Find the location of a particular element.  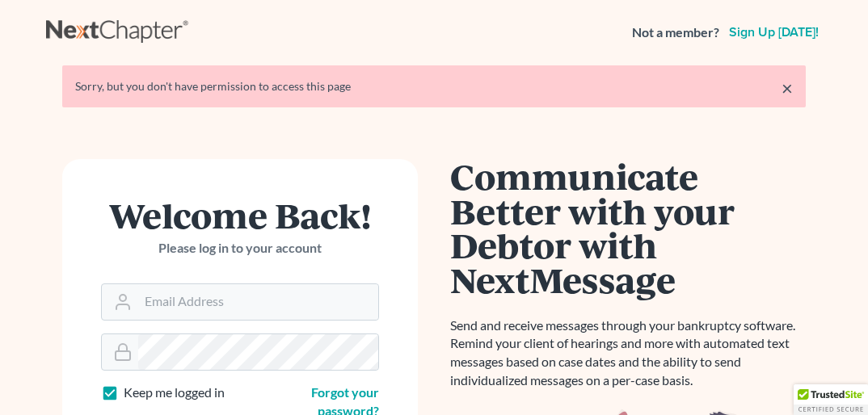

h1: Communicate Better with your Debtor with NextMessage is located at coordinates (628, 228).